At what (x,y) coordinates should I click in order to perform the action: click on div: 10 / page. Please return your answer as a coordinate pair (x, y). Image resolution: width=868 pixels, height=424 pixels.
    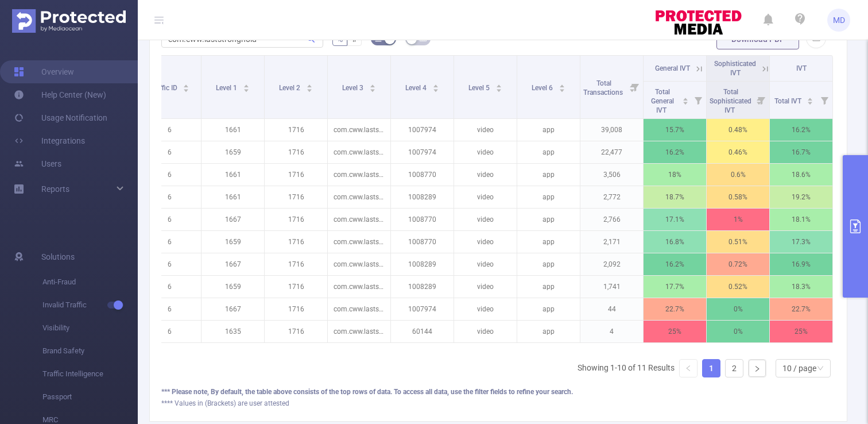
    Looking at the image, I should click on (799, 368).